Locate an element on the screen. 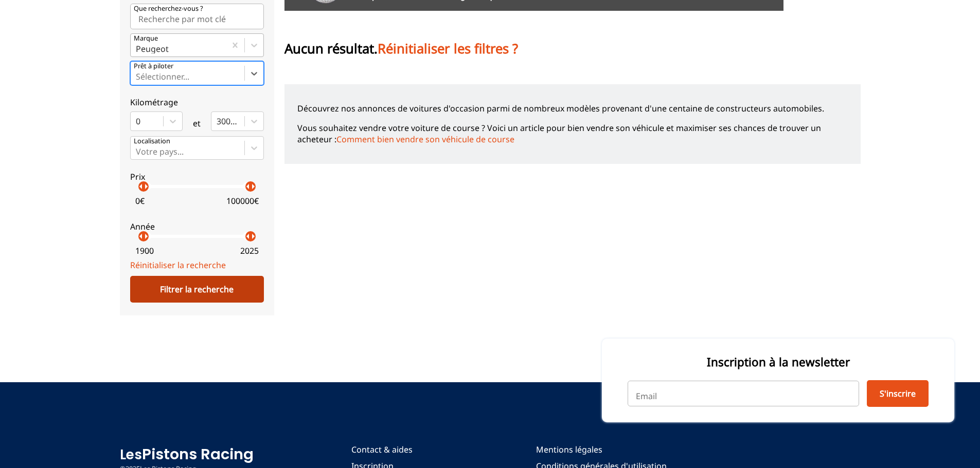 Image resolution: width=980 pixels, height=468 pixels. button: S'inscrire is located at coordinates (897, 394).